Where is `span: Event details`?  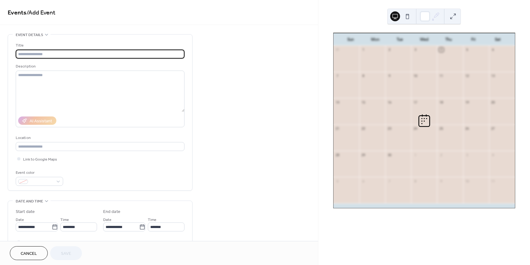 span: Event details is located at coordinates (29, 35).